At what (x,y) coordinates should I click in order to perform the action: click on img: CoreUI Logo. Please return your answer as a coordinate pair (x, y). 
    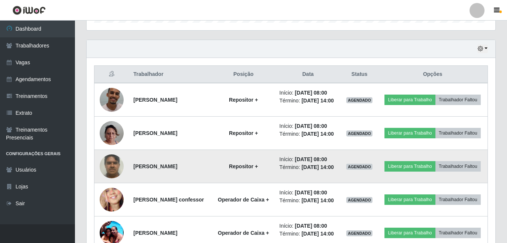
    Looking at the image, I should click on (29, 10).